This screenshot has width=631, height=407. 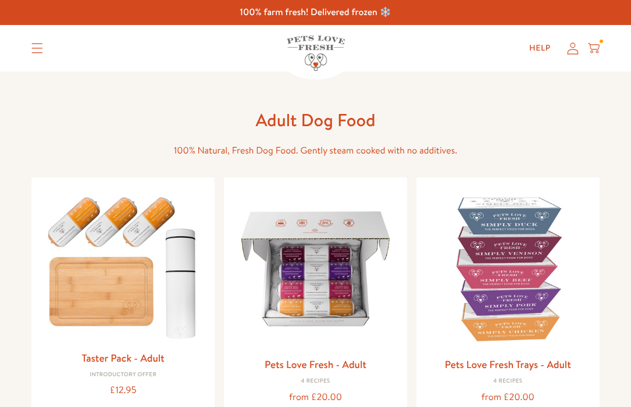 What do you see at coordinates (123, 266) in the screenshot?
I see `img: Taster Pack - Adult` at bounding box center [123, 266].